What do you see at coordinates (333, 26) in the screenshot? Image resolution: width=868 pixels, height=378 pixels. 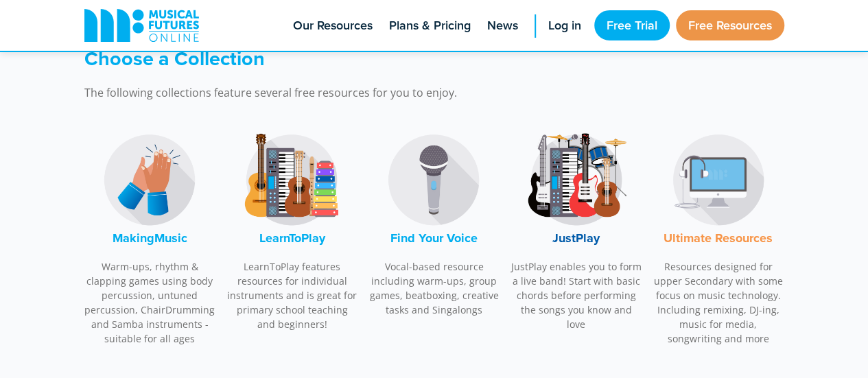 I see `span: Our Resources` at bounding box center [333, 26].